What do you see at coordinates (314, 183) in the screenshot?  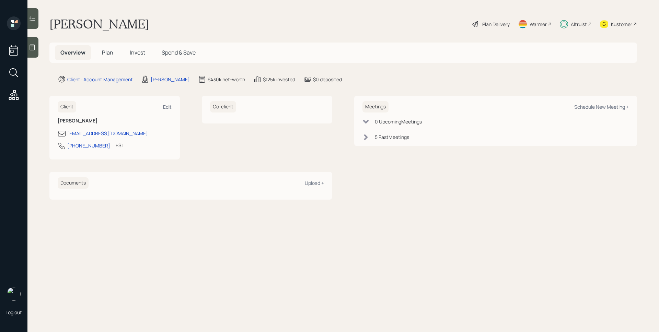 I see `div: Upload +` at bounding box center [314, 183].